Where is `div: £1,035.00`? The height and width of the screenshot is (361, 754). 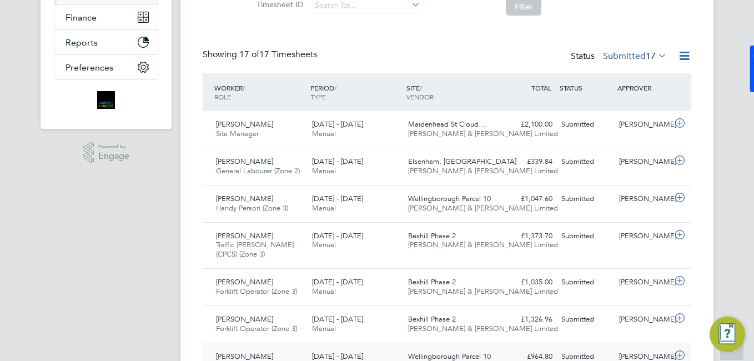
div: £1,035.00 is located at coordinates (528, 282).